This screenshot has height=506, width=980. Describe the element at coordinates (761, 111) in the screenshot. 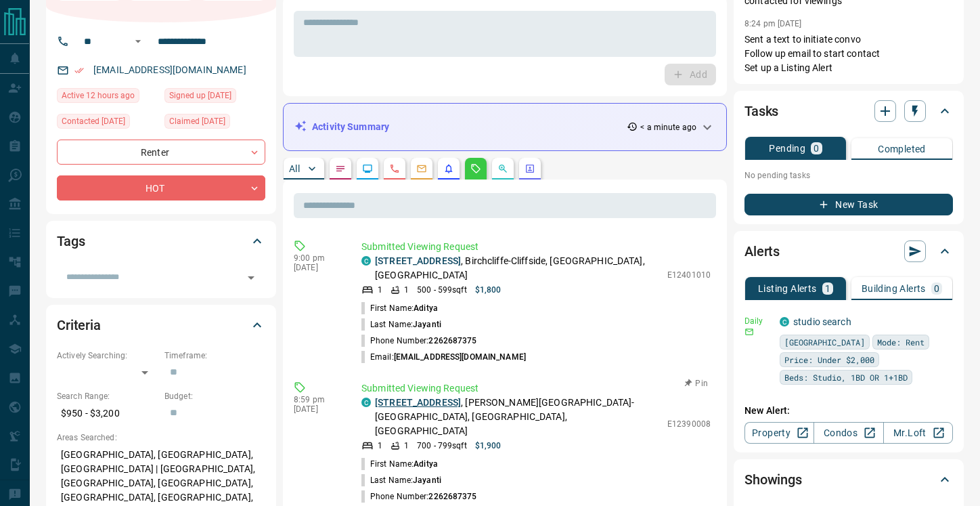

I see `h2: Tasks` at that location.